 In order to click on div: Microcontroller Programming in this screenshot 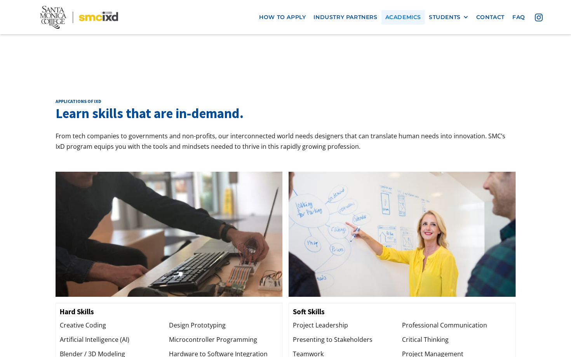, I will do `click(223, 340)`.